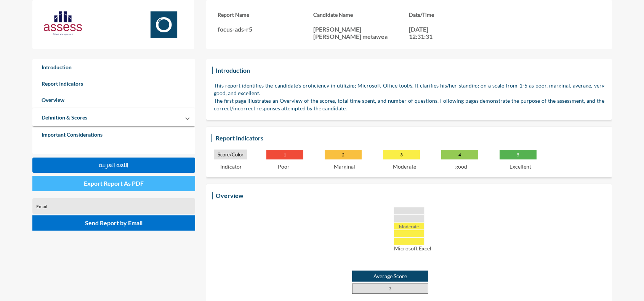 The height and width of the screenshot is (301, 644). Describe the element at coordinates (456, 15) in the screenshot. I see `h3: Date/Time` at that location.